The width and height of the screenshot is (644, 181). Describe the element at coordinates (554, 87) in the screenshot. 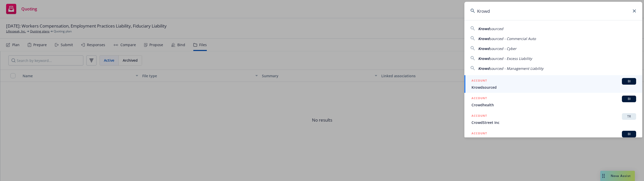

I see `span: Krowdsourced` at that location.